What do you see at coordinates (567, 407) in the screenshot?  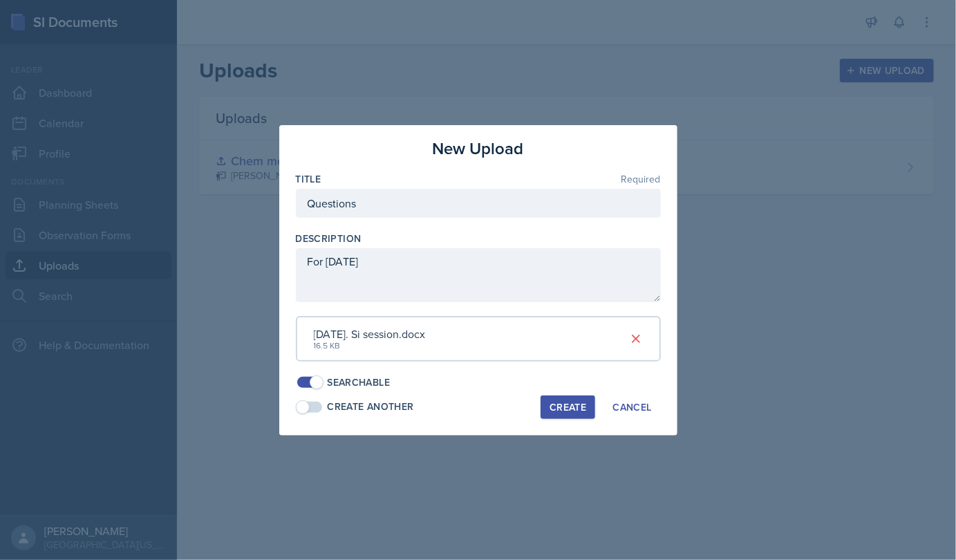 I see `div: Create` at bounding box center [567, 407].